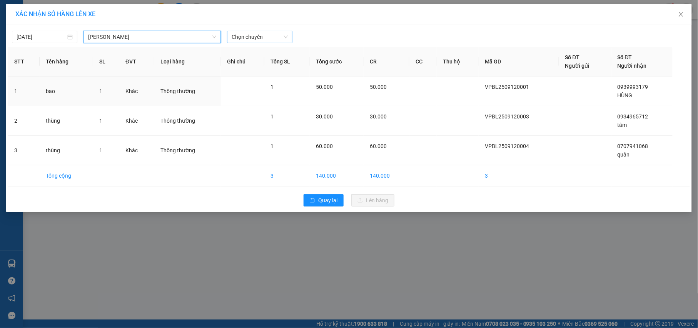  Describe the element at coordinates (633, 146) in the screenshot. I see `span: 0707941068` at that location.